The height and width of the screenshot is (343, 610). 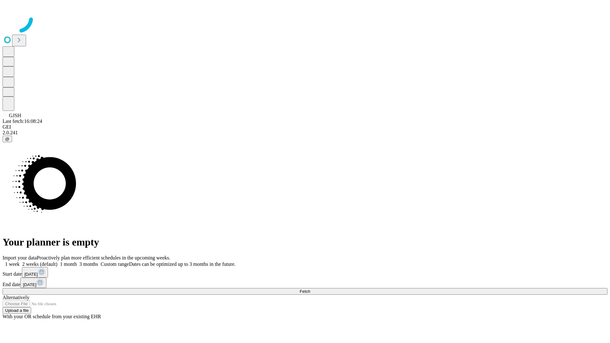 I want to click on button: Fetch, so click(x=305, y=291).